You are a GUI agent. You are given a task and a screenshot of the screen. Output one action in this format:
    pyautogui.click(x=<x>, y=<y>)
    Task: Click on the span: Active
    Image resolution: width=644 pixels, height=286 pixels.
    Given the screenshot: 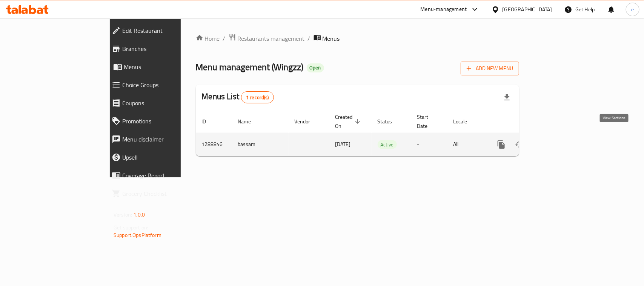 What is the action you would take?
    pyautogui.click(x=387, y=145)
    